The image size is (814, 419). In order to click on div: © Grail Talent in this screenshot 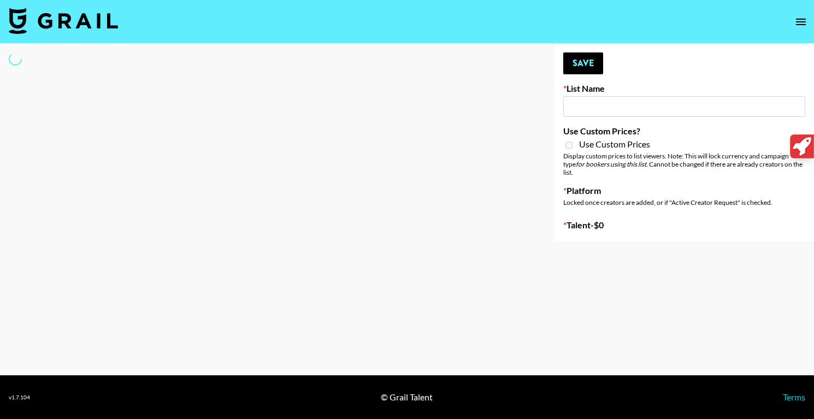, I will do `click(406, 397)`.